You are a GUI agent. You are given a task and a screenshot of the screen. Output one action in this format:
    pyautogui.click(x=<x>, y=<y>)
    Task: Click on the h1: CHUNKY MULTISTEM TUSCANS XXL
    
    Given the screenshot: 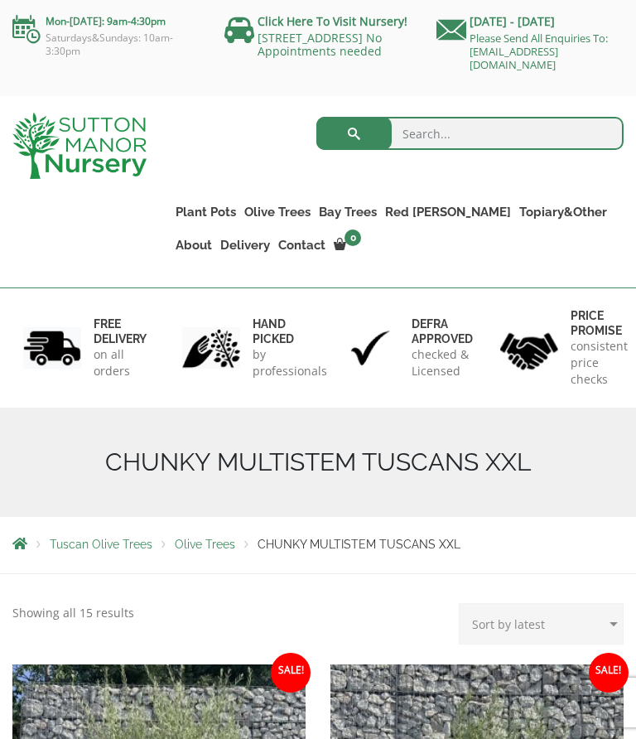 What is the action you would take?
    pyautogui.click(x=318, y=462)
    